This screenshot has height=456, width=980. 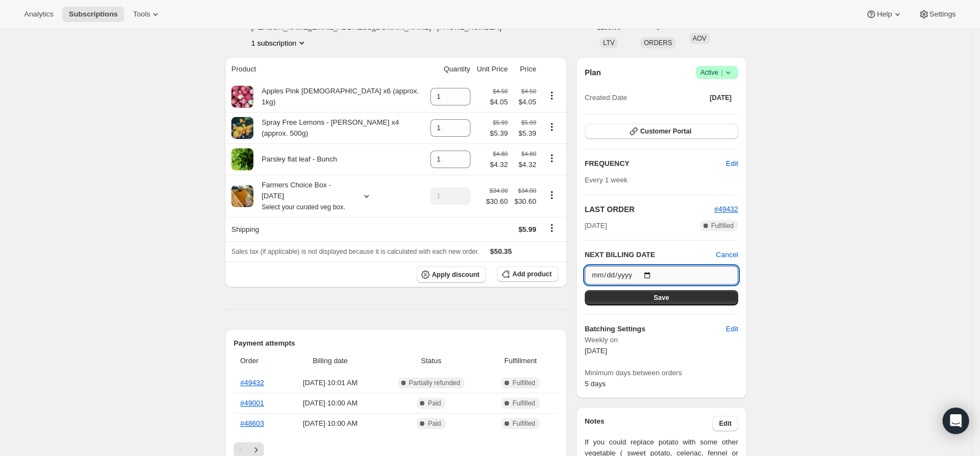 I want to click on span: Subscriptions, so click(x=93, y=14).